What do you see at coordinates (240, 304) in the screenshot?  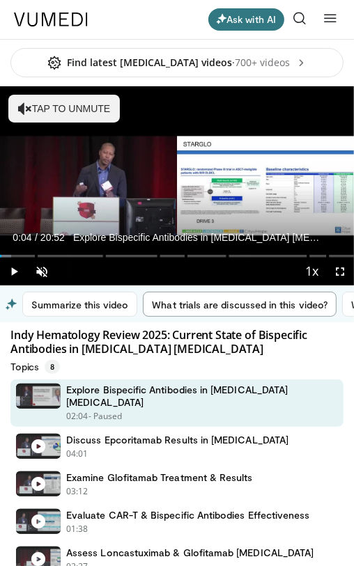 I see `button: What trials are discussed in this video?` at bounding box center [240, 304].